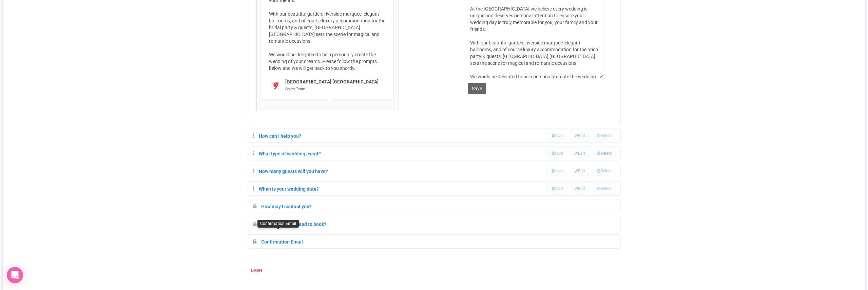  Describe the element at coordinates (295, 89) in the screenshot. I see `small: Sales Team` at that location.